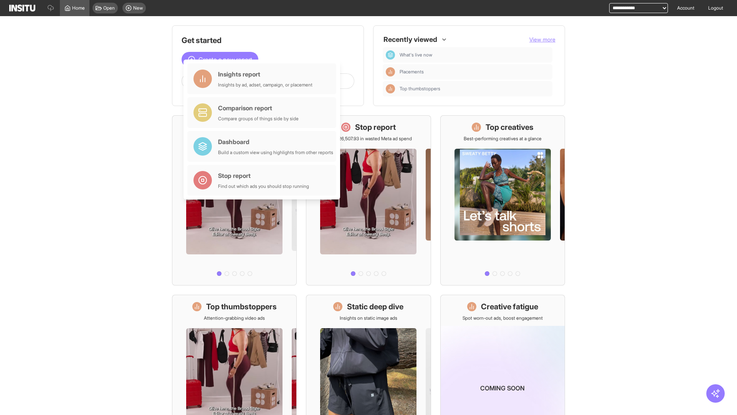  I want to click on span: New, so click(138, 8).